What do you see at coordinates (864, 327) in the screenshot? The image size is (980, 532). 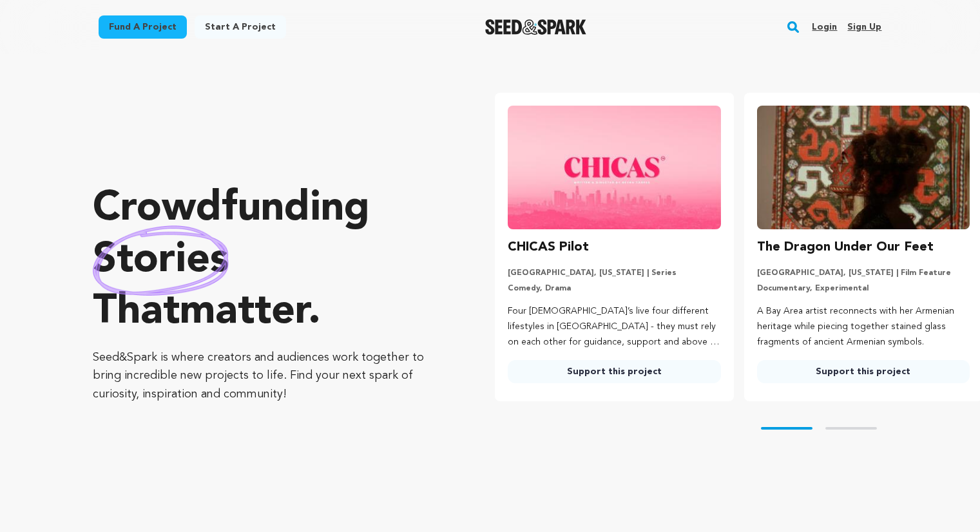 I see `p: A Bay Area artist reconnects with her Armenian heritage while piecing together stained glass frag...` at bounding box center [864, 327].